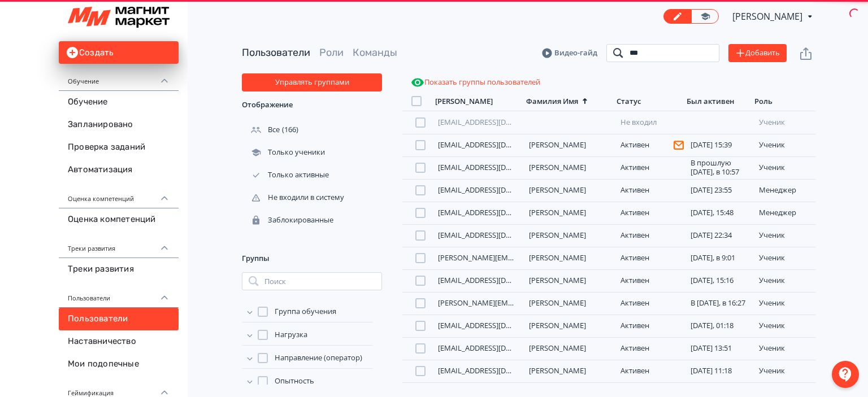 The height and width of the screenshot is (397, 868). What do you see at coordinates (118, 365) in the screenshot?
I see `a: Мои подопечные` at bounding box center [118, 365].